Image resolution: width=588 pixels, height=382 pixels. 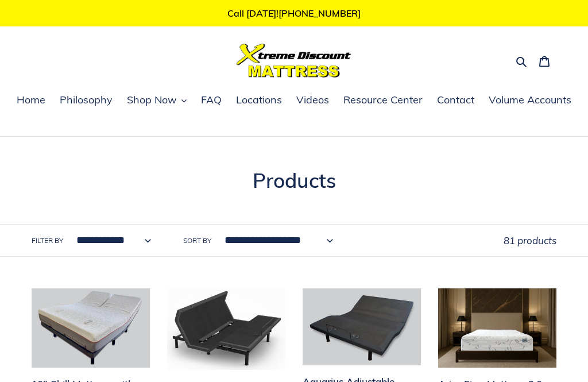 I want to click on span: Resource Center, so click(x=383, y=100).